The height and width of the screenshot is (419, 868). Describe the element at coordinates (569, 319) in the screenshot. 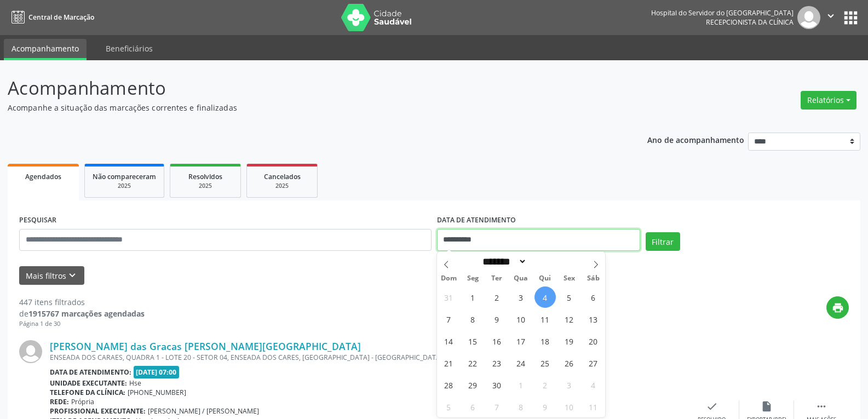

I see `span: Setembro 12, 2025` at that location.